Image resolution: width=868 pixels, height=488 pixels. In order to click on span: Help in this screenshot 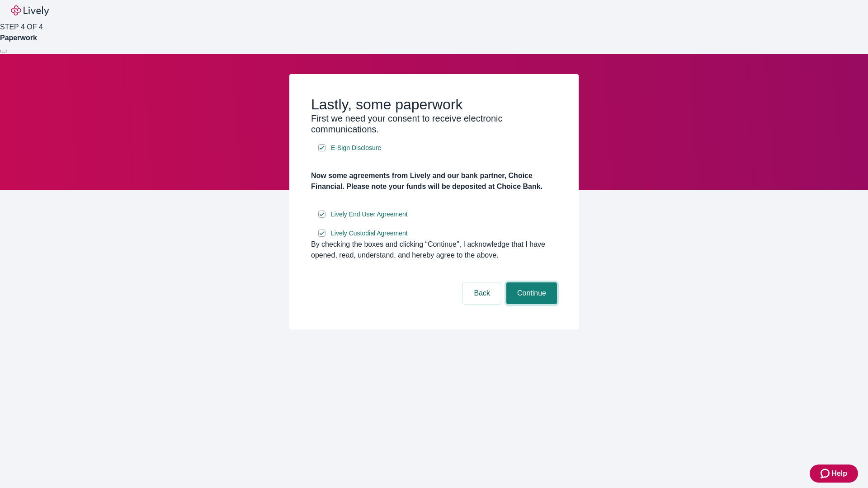, I will do `click(839, 474)`.